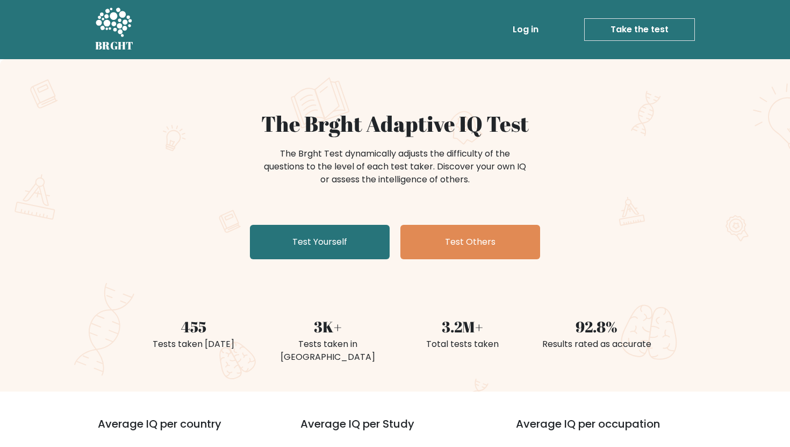 Image resolution: width=790 pixels, height=447 pixels. I want to click on h5: BRGHT, so click(114, 46).